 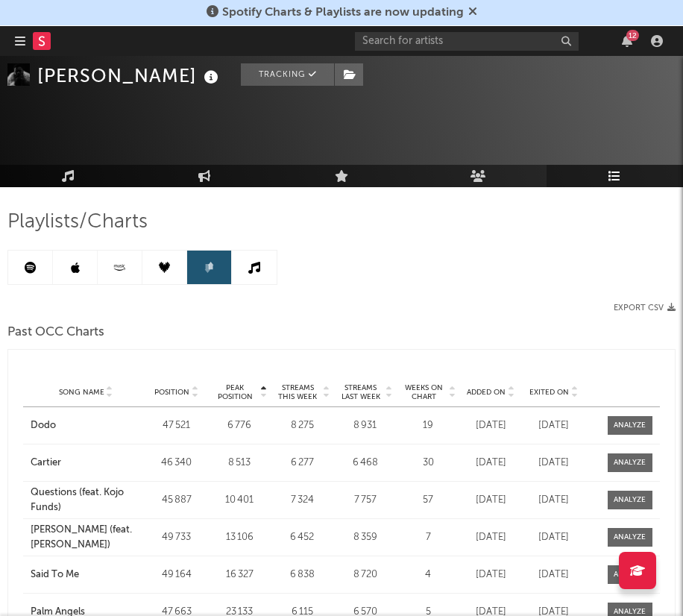 I want to click on span: Position, so click(x=171, y=392).